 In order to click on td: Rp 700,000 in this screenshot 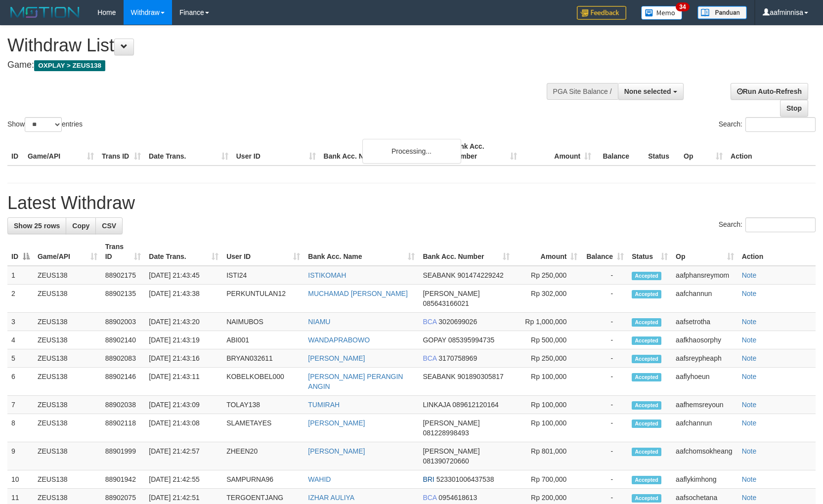, I will do `click(547, 479)`.